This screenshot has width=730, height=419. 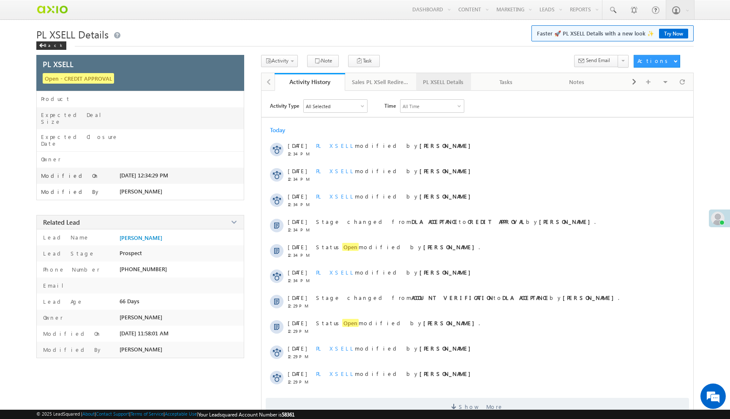 What do you see at coordinates (56, 99) in the screenshot?
I see `label: Product` at bounding box center [56, 99].